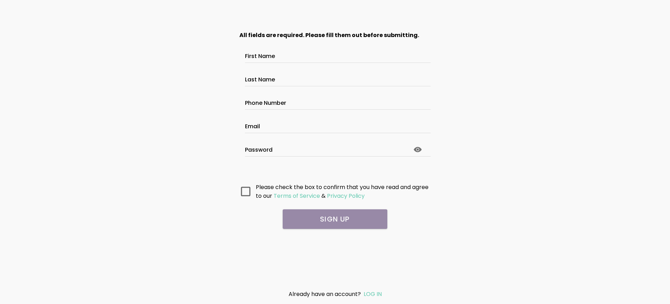 The width and height of the screenshot is (670, 304). Describe the element at coordinates (343, 191) in the screenshot. I see `ion-col: Please check the box to confirm that you have read and agree to our &` at that location.